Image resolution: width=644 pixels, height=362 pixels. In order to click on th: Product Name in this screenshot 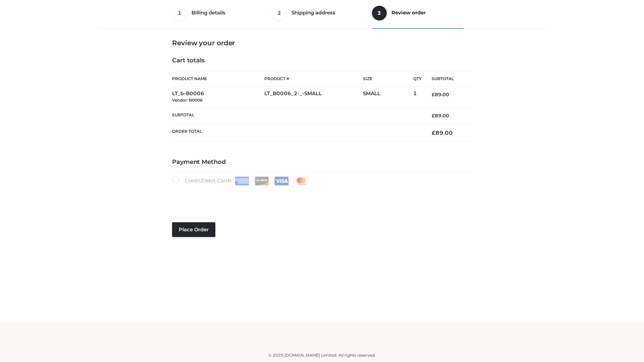, I will do `click(218, 79)`.